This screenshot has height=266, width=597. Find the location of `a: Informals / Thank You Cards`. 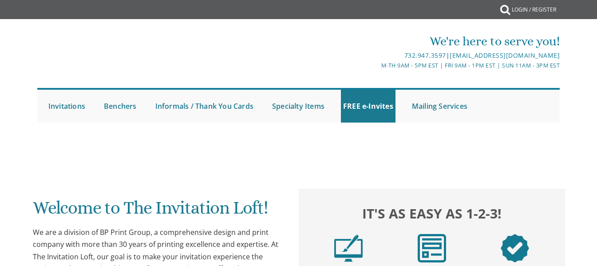

a: Informals / Thank You Cards is located at coordinates (204, 106).